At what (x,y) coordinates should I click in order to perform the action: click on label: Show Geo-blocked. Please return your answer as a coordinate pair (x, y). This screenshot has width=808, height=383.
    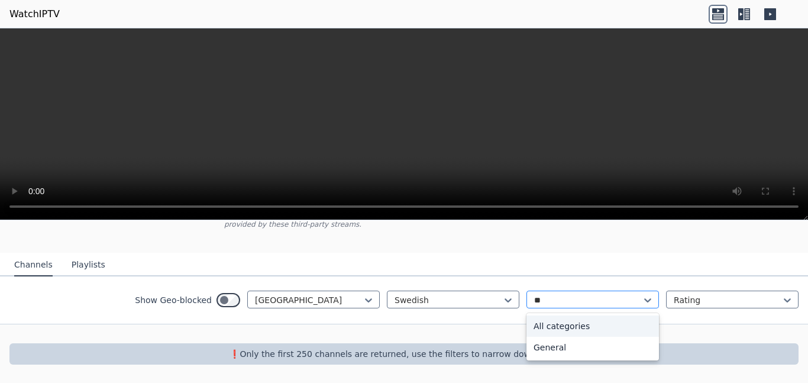
    Looking at the image, I should click on (173, 300).